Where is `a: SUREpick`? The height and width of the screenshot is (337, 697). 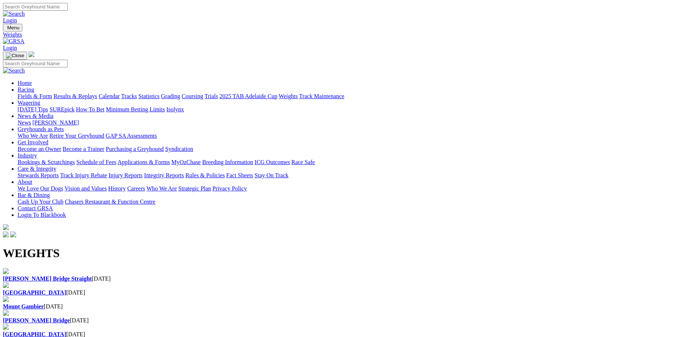
a: SUREpick is located at coordinates (62, 109).